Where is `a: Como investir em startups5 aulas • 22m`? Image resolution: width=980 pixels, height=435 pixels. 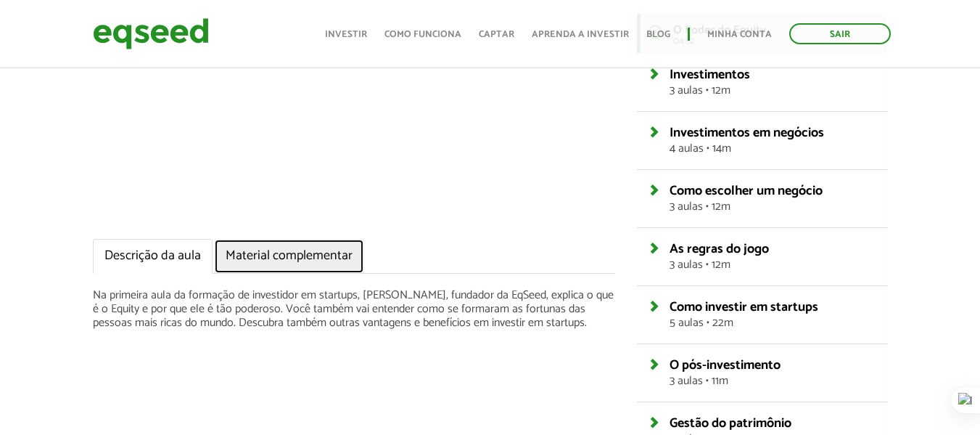
a: Como investir em startups5 aulas • 22m is located at coordinates (773, 315).